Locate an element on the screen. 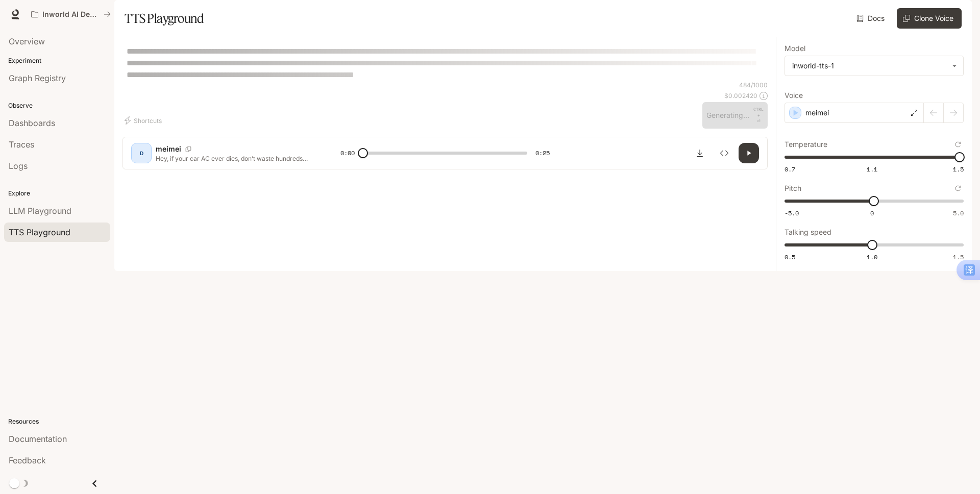 The height and width of the screenshot is (494, 980). button: Download audio is located at coordinates (699, 153).